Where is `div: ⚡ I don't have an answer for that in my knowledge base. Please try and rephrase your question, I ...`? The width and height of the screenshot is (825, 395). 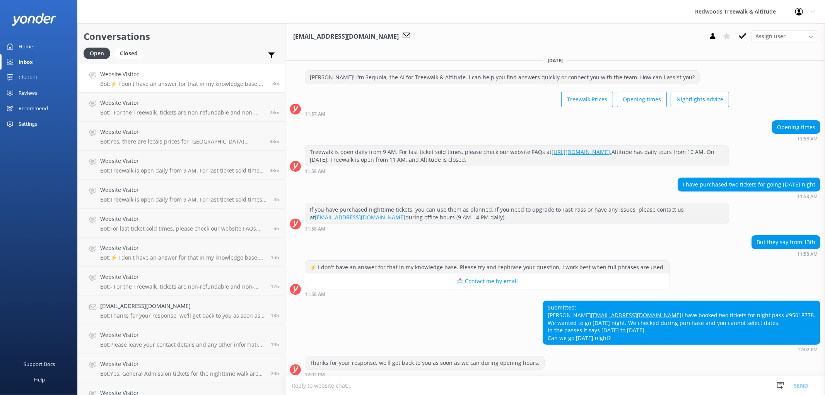 div: ⚡ I don't have an answer for that in my knowledge base. Please try and rephrase your question, I ... is located at coordinates (487, 267).